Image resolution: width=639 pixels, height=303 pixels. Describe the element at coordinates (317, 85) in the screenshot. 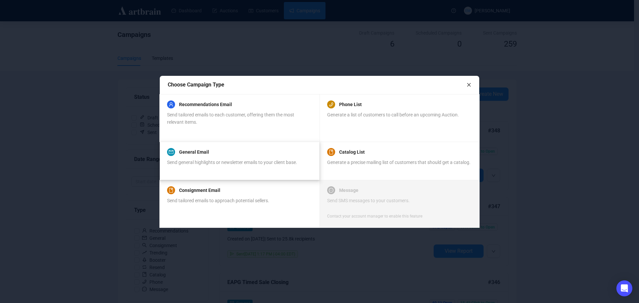

I see `div: Choose Campaign Type` at that location.